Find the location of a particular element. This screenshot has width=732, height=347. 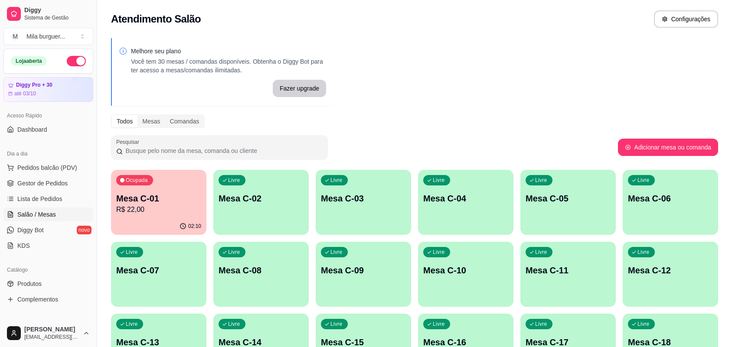

p: Ocupada is located at coordinates (137, 180).